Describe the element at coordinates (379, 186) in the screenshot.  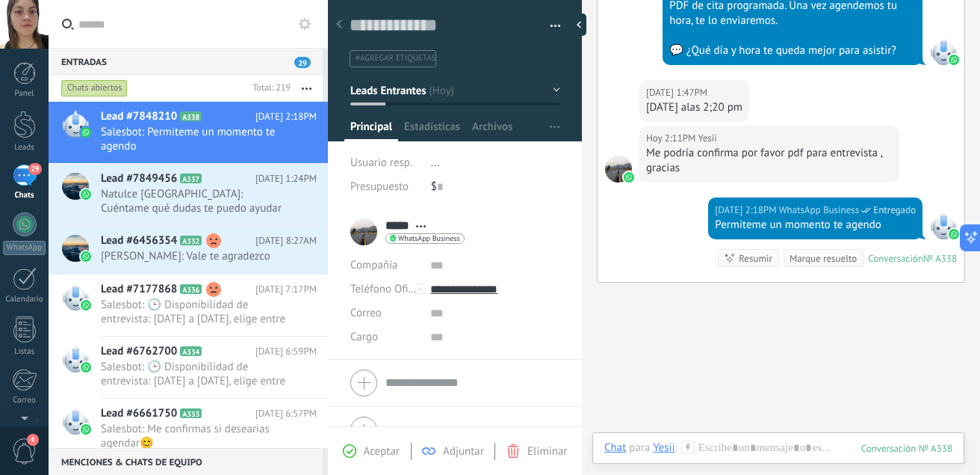
I see `span: Presupuesto` at that location.